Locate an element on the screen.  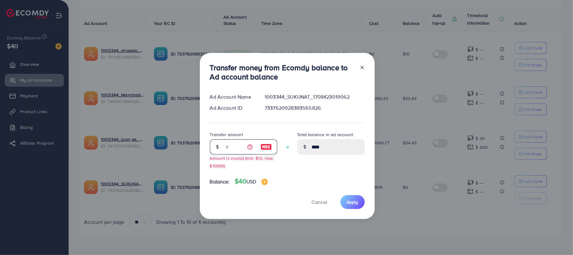
small: Amount is invalid (min: $10, max: $10000) is located at coordinates (242, 161).